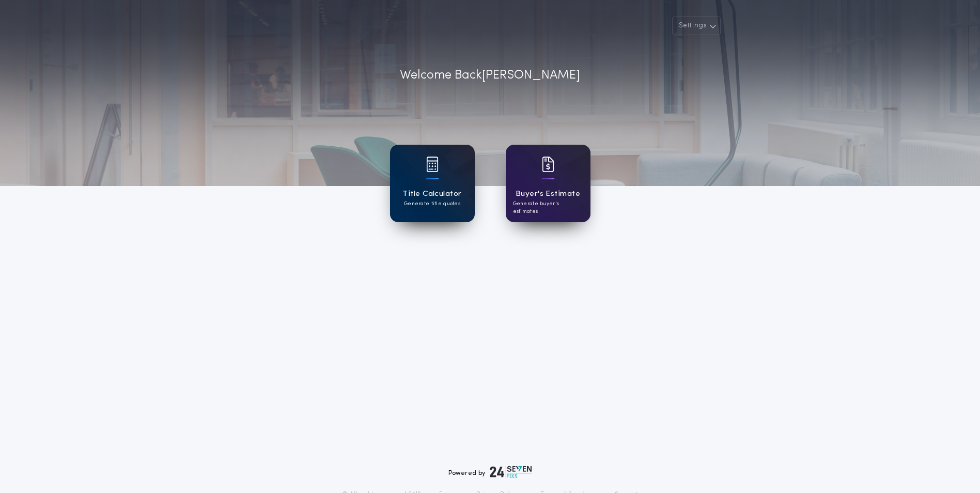 The width and height of the screenshot is (980, 493). I want to click on button: Settings, so click(696, 26).